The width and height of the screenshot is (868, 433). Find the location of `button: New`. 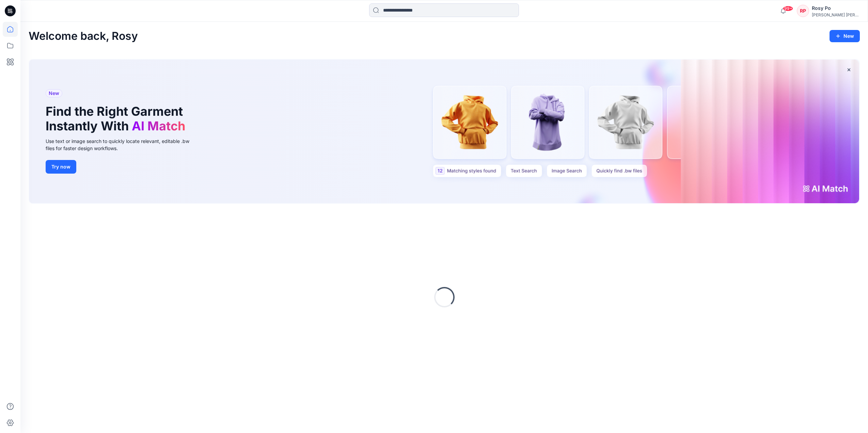

button: New is located at coordinates (844, 36).